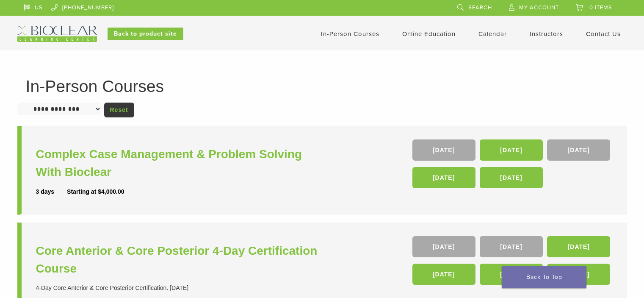 The height and width of the screenshot is (298, 644). What do you see at coordinates (603, 34) in the screenshot?
I see `a: Contact Us` at bounding box center [603, 34].